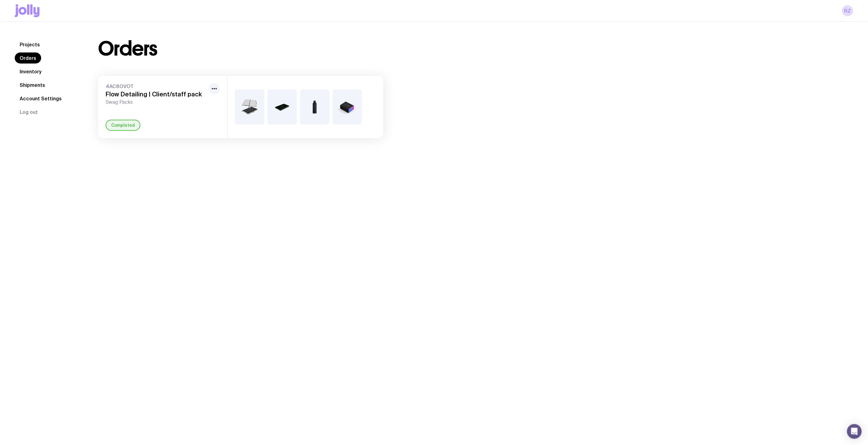 This screenshot has width=868, height=445. Describe the element at coordinates (854, 431) in the screenshot. I see `div: Open Intercom Messenger` at that location.